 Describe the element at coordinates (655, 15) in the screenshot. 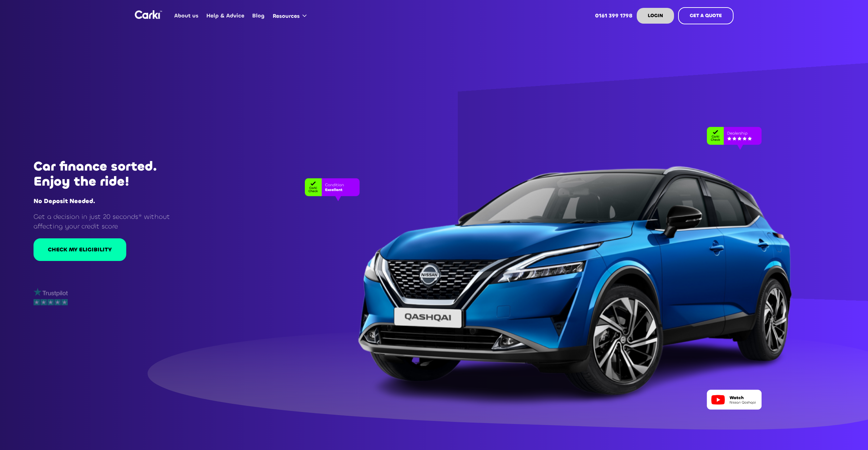

I see `strong: LOGIN` at that location.